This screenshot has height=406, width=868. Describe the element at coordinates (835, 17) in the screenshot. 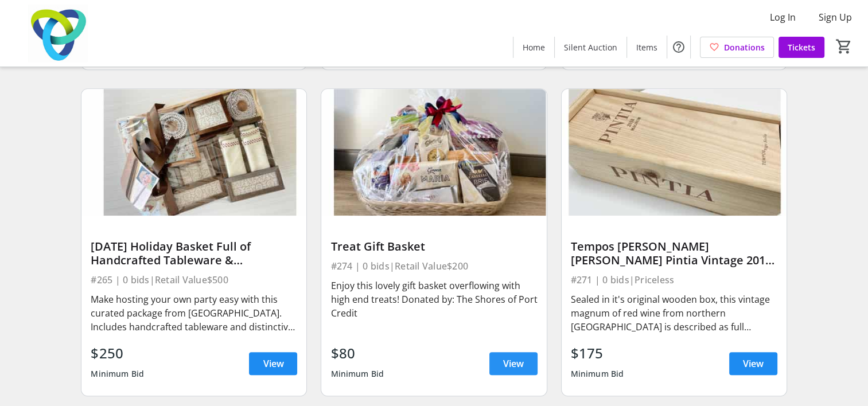

I see `button: Sign Up` at that location.